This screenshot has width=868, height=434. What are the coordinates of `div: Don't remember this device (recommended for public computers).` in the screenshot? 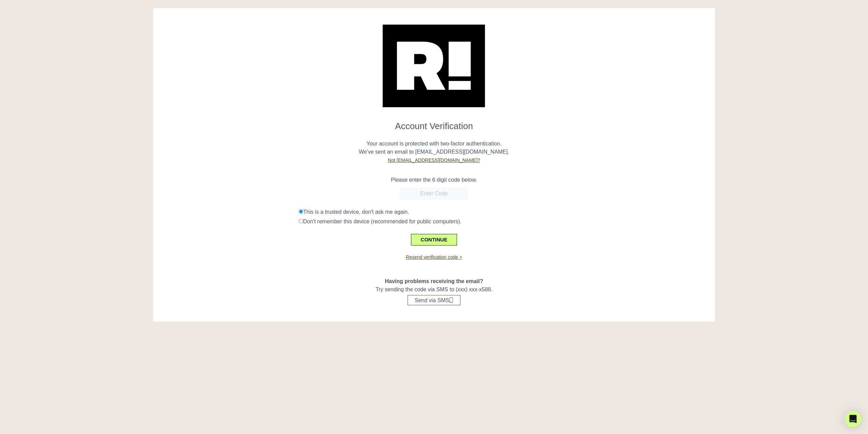 It's located at (504, 222).